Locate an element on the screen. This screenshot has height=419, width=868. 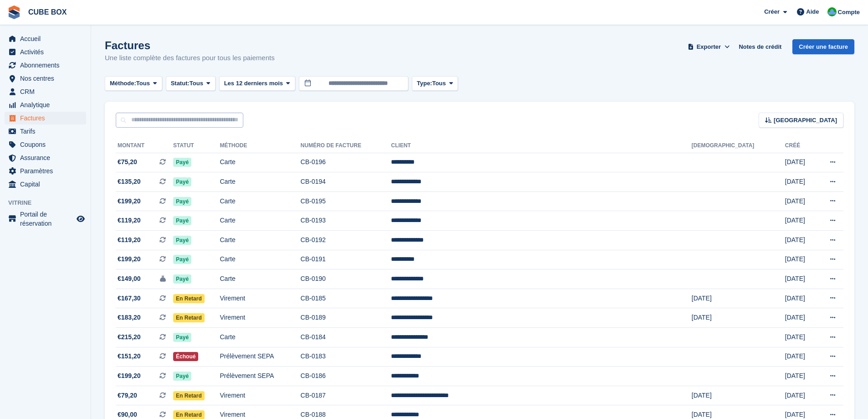
span: €149,00 is located at coordinates (129, 279).